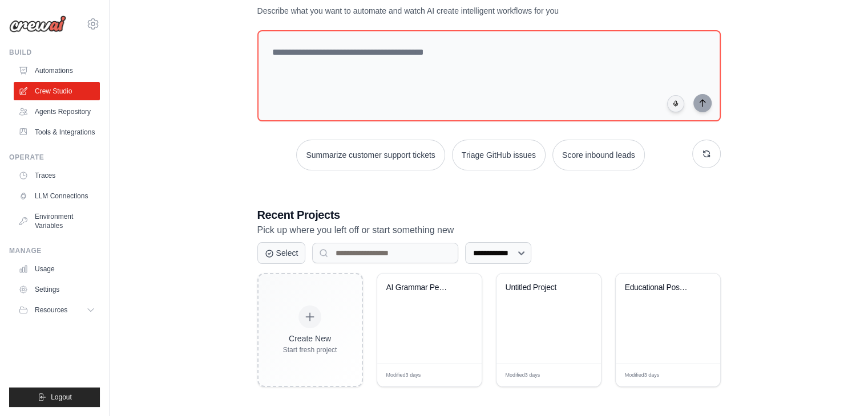  What do you see at coordinates (56, 269) in the screenshot?
I see `a: Usage` at bounding box center [56, 269].